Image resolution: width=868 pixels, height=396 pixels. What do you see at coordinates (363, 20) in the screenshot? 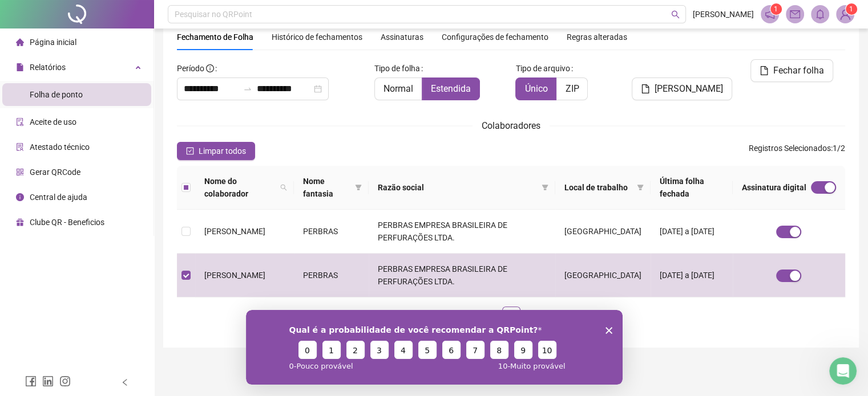
I see `div: Encerrar pesquisa` at bounding box center [363, 20].